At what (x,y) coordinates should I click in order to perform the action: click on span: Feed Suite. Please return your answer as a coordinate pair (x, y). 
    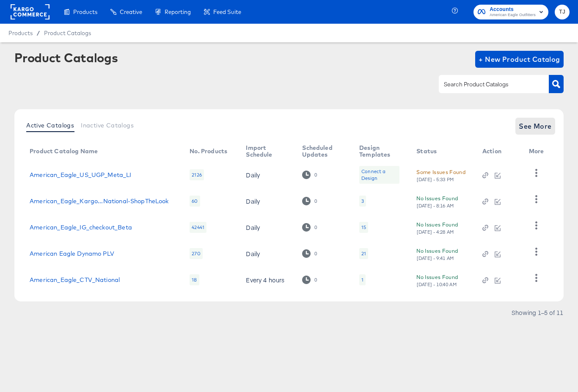
    Looking at the image, I should click on (227, 12).